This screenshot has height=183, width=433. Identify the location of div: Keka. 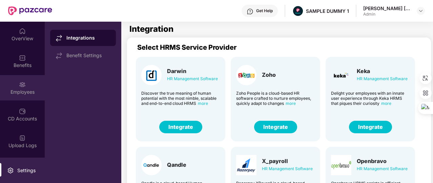
(383, 71).